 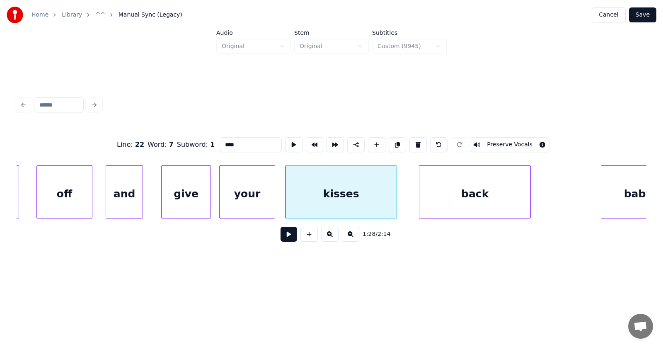 I want to click on div: Line :, so click(x=131, y=145).